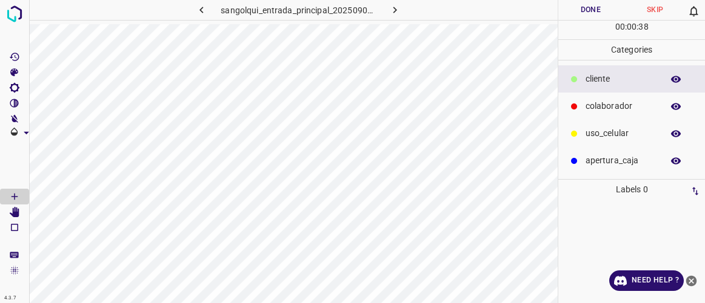 This screenshot has height=303, width=705. What do you see at coordinates (620, 106) in the screenshot?
I see `p: colaborador` at bounding box center [620, 106].